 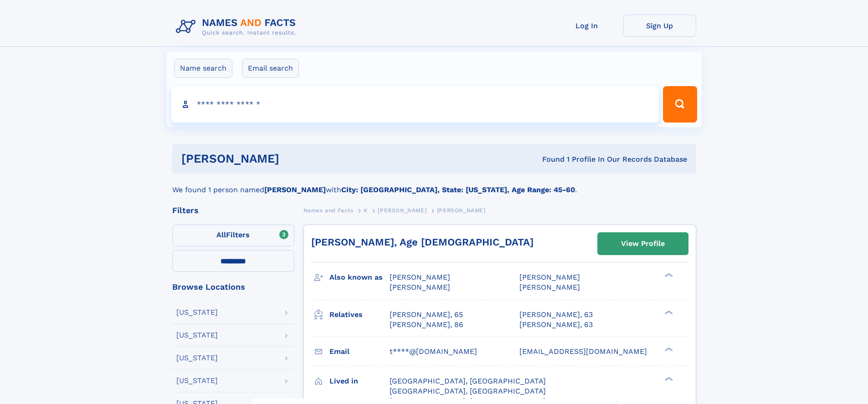 I want to click on a: Sign Up, so click(x=660, y=25).